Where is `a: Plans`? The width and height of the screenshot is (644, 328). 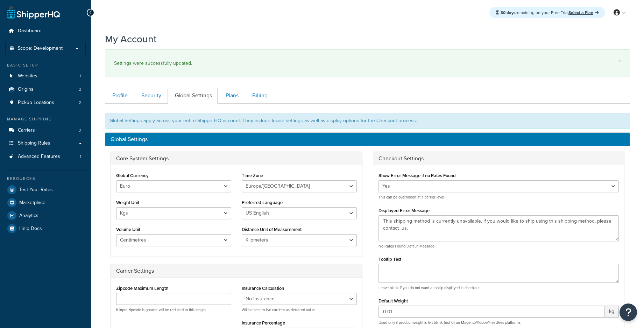
a: Plans is located at coordinates (231, 95).